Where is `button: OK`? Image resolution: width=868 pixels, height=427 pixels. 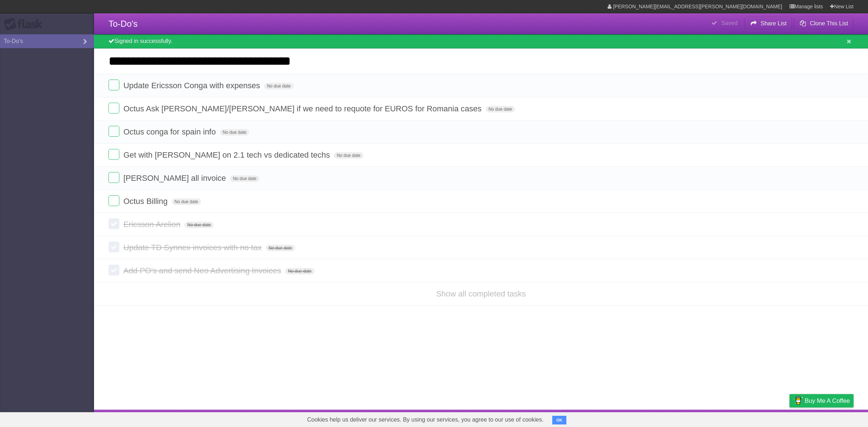
button: OK is located at coordinates (560, 420).